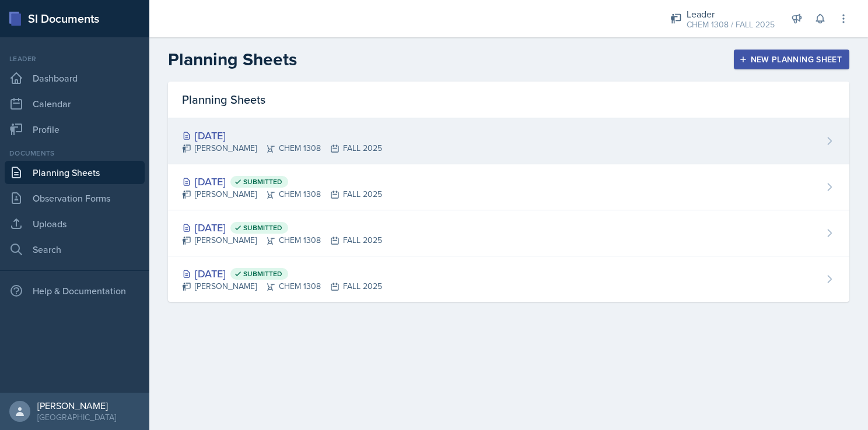  Describe the element at coordinates (75, 78) in the screenshot. I see `a: Dashboard` at that location.